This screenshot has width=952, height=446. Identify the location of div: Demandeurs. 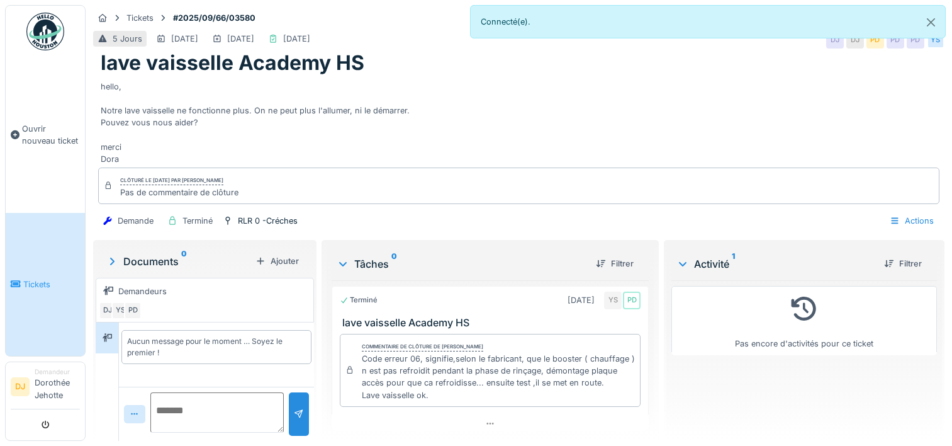
(142, 291).